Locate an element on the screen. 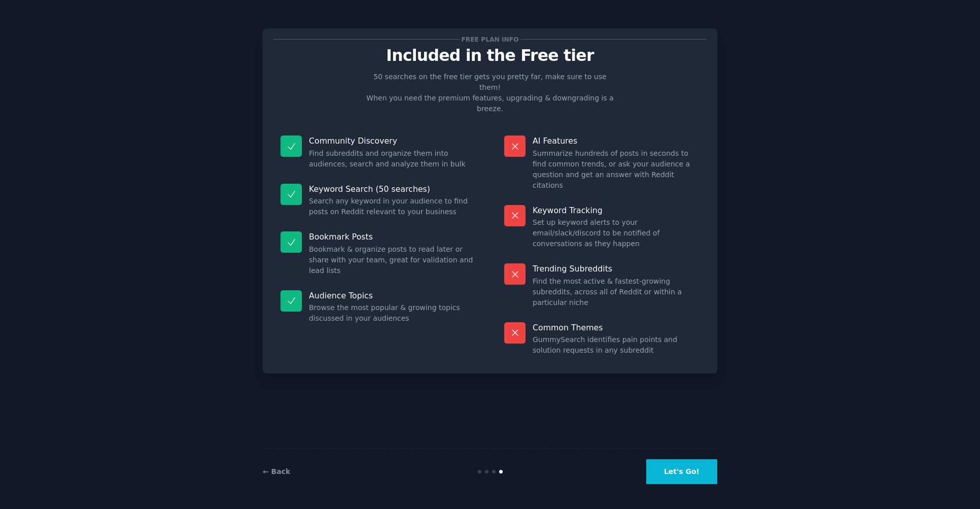  dd: GummySearch identifies pain points and solution requests in any subreddit is located at coordinates (615, 345).